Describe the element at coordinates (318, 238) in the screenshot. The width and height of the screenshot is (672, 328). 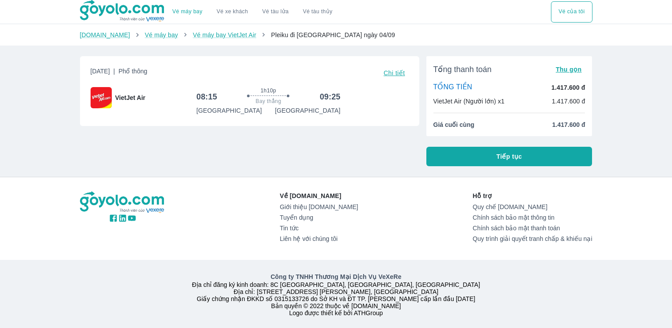
I see `a: Liên hệ với chúng tôi` at that location.